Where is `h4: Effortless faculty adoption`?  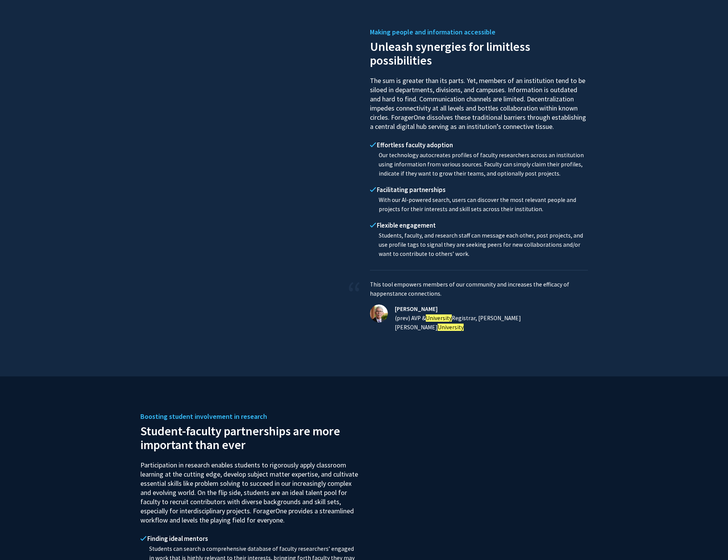
h4: Effortless faculty adoption is located at coordinates (479, 145).